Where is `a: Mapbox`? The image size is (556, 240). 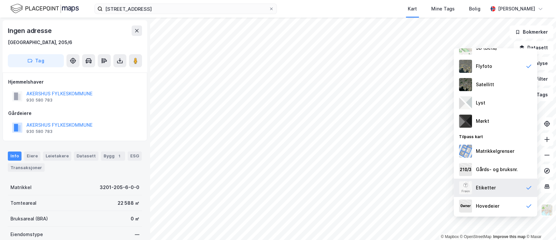 a: Mapbox is located at coordinates (450, 236).